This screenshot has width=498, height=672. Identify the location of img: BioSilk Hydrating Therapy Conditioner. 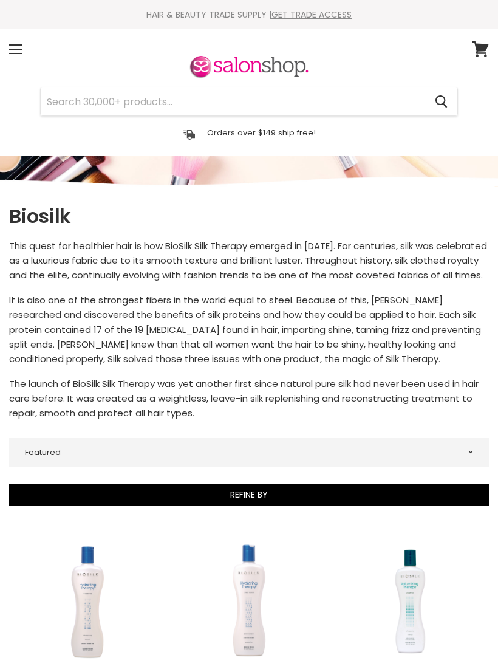
(249, 600).